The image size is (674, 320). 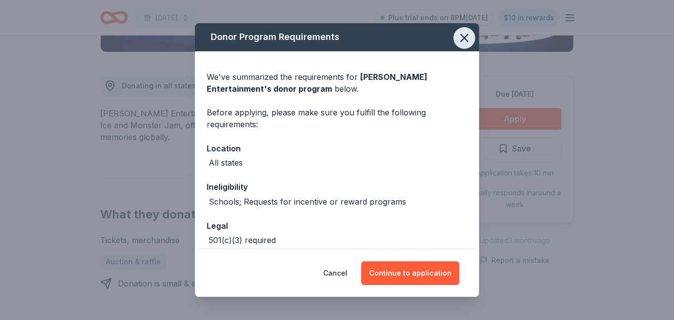 What do you see at coordinates (337, 37) in the screenshot?
I see `div: Donor Program Requirements` at bounding box center [337, 37].